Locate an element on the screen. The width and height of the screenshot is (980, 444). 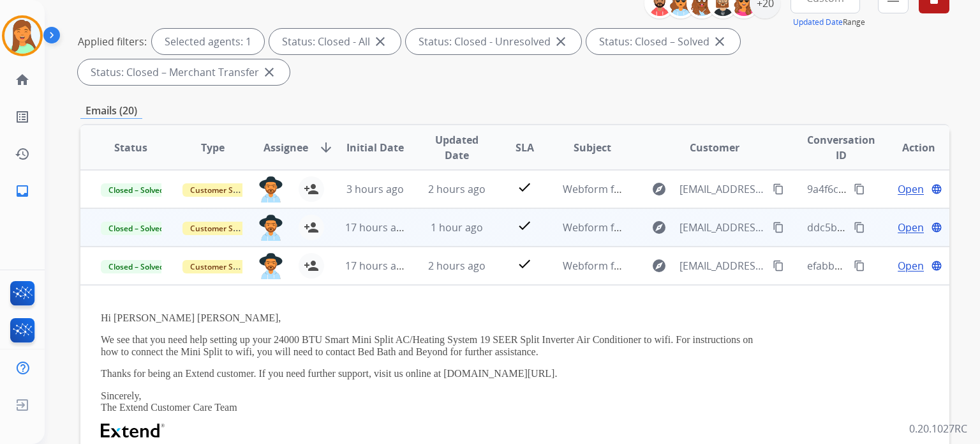
p: 0.20.1027RC is located at coordinates (938, 429).